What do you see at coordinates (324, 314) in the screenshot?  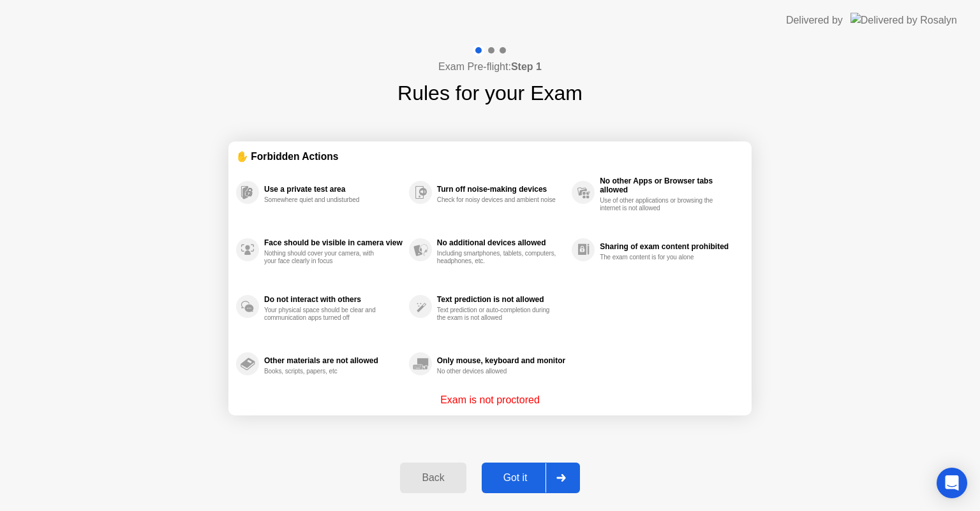 I see `div: Your physical space should be clear and communication apps turned off` at bounding box center [324, 314].